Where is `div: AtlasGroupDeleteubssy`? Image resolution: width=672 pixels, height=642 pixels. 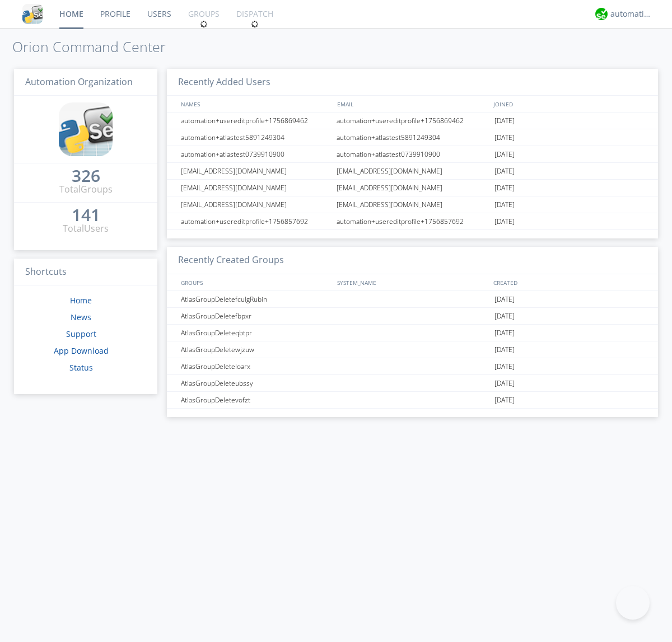
div: AtlasGroupDeleteubssy is located at coordinates (256, 383).